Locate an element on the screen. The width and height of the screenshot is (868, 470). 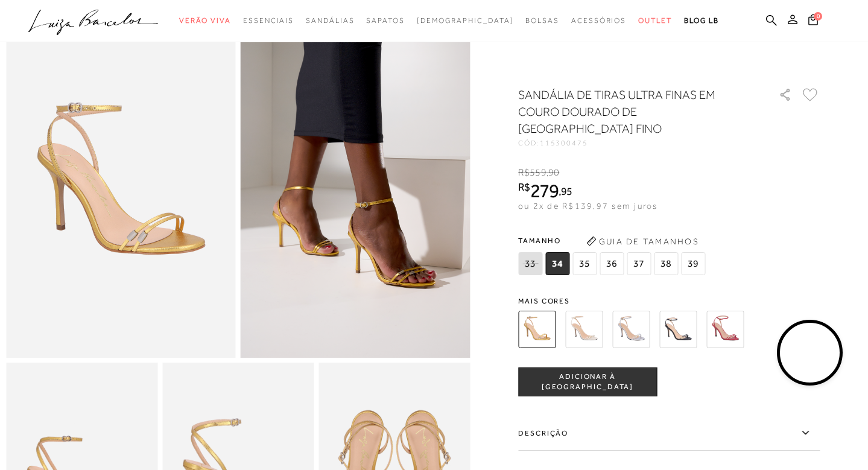
span: 36 is located at coordinates (612, 264).